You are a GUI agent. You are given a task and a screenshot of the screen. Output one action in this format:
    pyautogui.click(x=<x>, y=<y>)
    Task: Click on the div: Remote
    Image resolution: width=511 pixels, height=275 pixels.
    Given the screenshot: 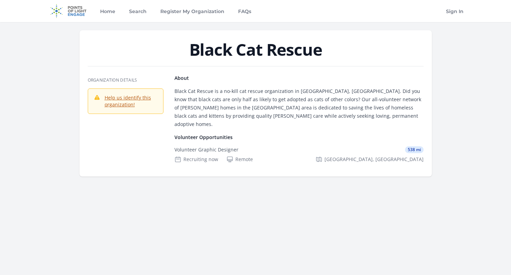 What is the action you would take?
    pyautogui.click(x=239, y=159)
    